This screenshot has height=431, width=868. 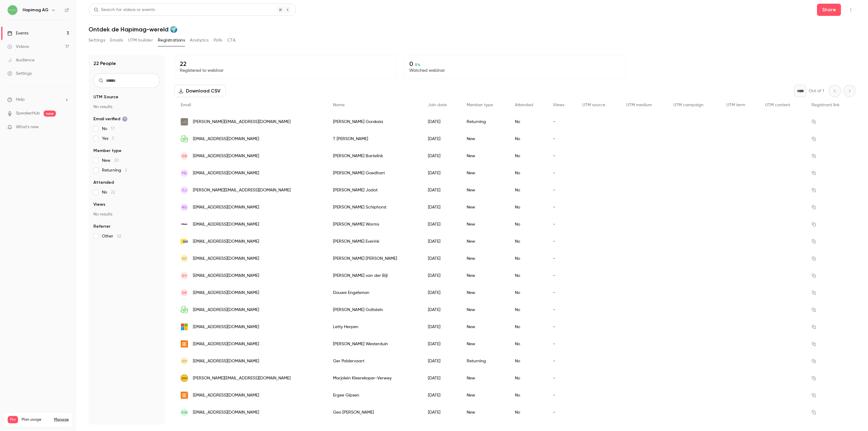 What do you see at coordinates (117, 160) in the screenshot?
I see `span: 20` at bounding box center [117, 160].